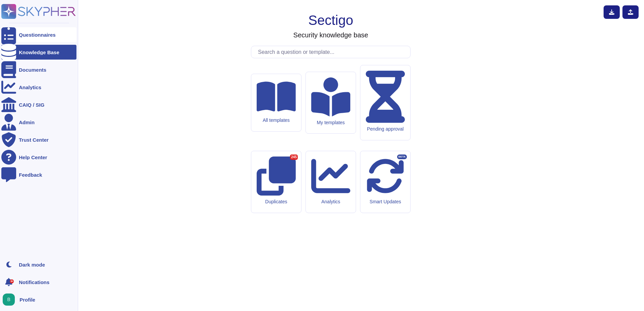  Describe the element at coordinates (385, 201) in the screenshot. I see `div: Smart Updates` at that location.